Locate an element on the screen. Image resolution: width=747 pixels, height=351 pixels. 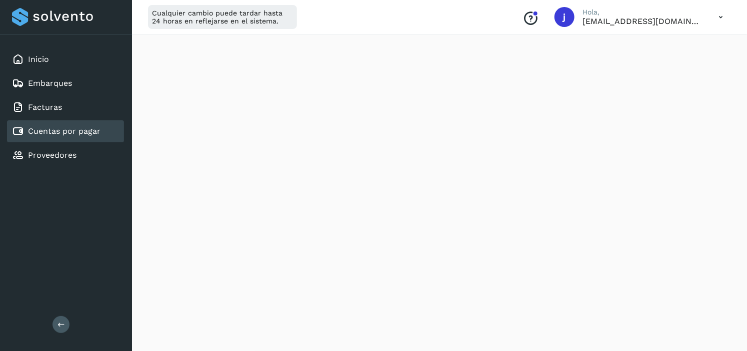
div: Embarques is located at coordinates (65, 83).